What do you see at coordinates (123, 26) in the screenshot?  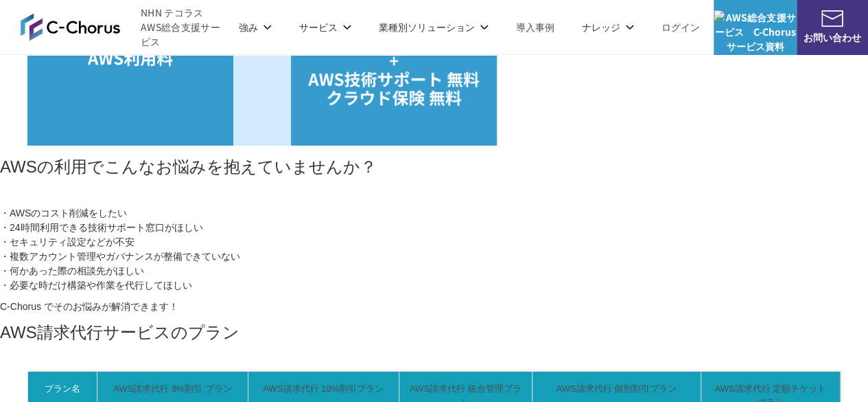 I see `a: AWS総合支援サービス C-Chorus NHN テコラスAWS総合支援サービス` at bounding box center [123, 26].